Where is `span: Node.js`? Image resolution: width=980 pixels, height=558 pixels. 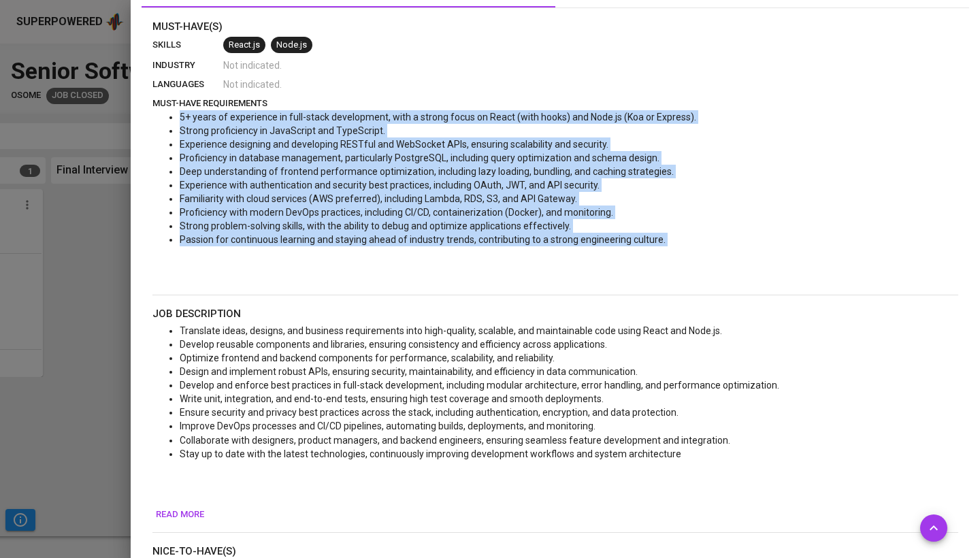 span: Node.js is located at coordinates (291, 45).